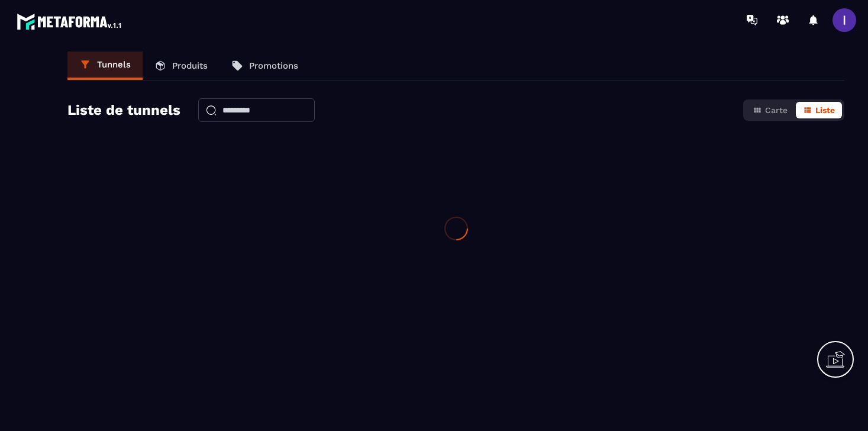 The image size is (868, 431). What do you see at coordinates (777, 110) in the screenshot?
I see `span: Carte` at bounding box center [777, 110].